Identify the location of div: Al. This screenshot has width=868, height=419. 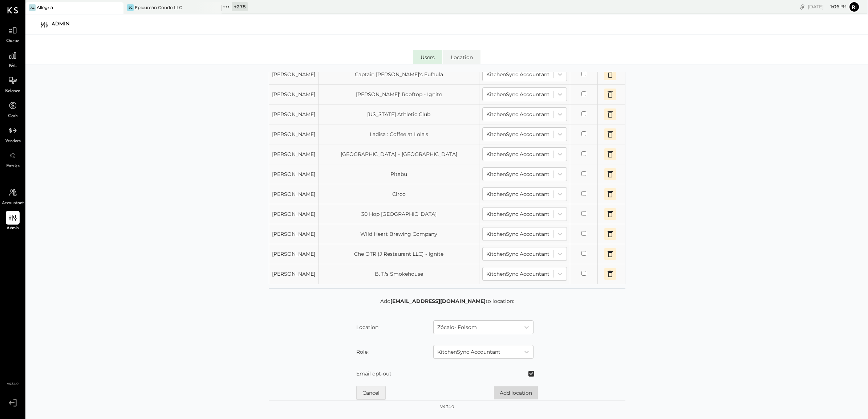
(32, 7).